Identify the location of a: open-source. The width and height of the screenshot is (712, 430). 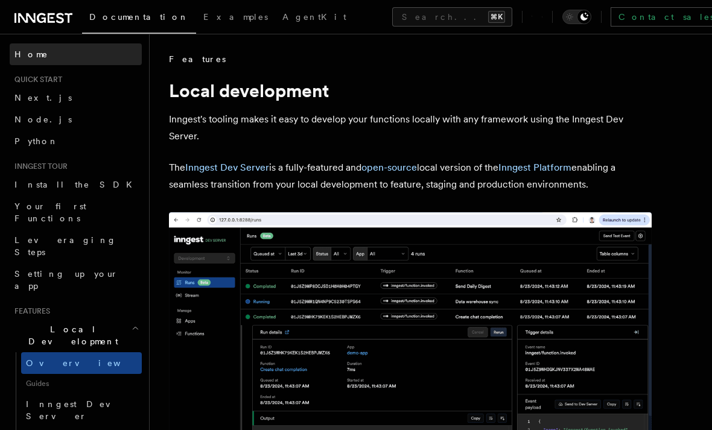
(389, 167).